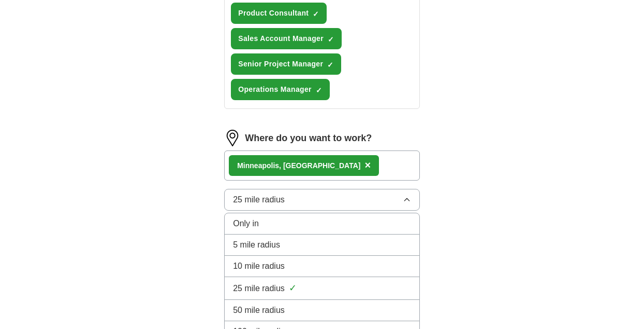 This screenshot has height=329, width=644. Describe the element at coordinates (281, 64) in the screenshot. I see `span: Senior Project Manager` at that location.